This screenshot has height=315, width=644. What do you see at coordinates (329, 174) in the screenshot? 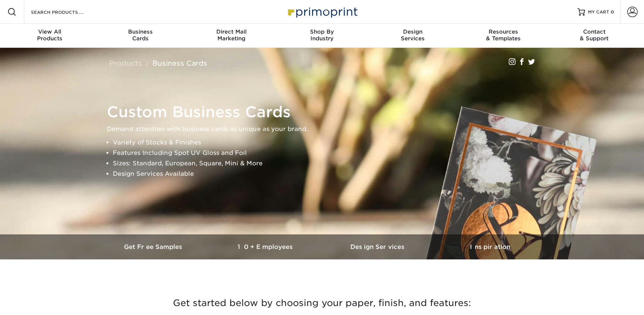
I see `li: Design Services Available` at bounding box center [329, 174].